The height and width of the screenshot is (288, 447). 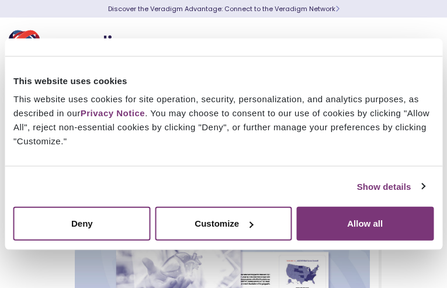 I want to click on button: Toggle Navigation Menu, so click(x=421, y=46).